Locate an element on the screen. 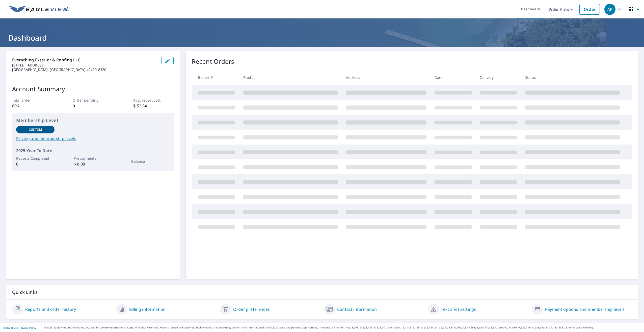  p: Everything Exterior & Roofing LLC is located at coordinates (85, 60).